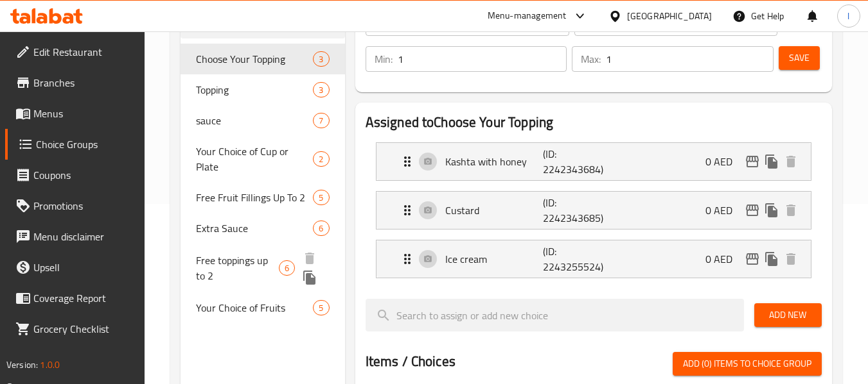 This screenshot has width=868, height=384. Describe the element at coordinates (84, 329) in the screenshot. I see `span: Grocery Checklist` at that location.